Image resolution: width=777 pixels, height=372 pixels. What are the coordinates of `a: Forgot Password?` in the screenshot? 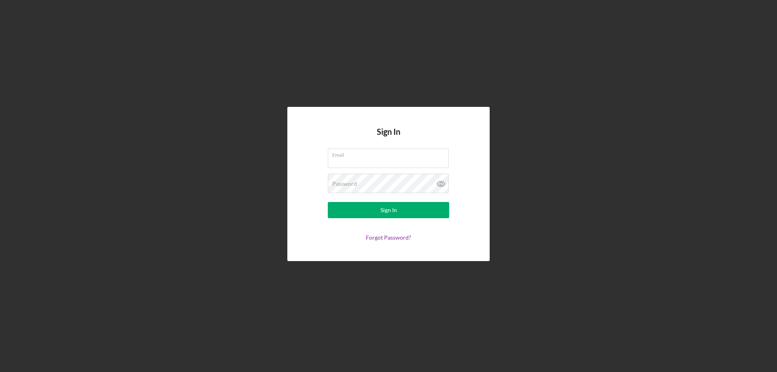 It's located at (388, 237).